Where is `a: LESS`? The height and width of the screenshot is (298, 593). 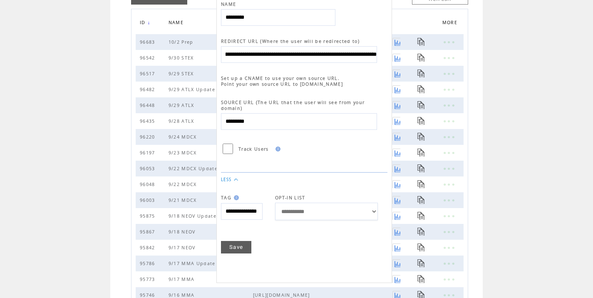
a: LESS is located at coordinates (226, 179).